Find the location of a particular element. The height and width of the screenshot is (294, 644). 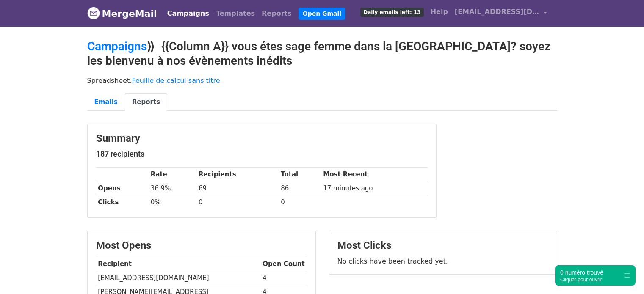

h3: Summary is located at coordinates (262, 139).